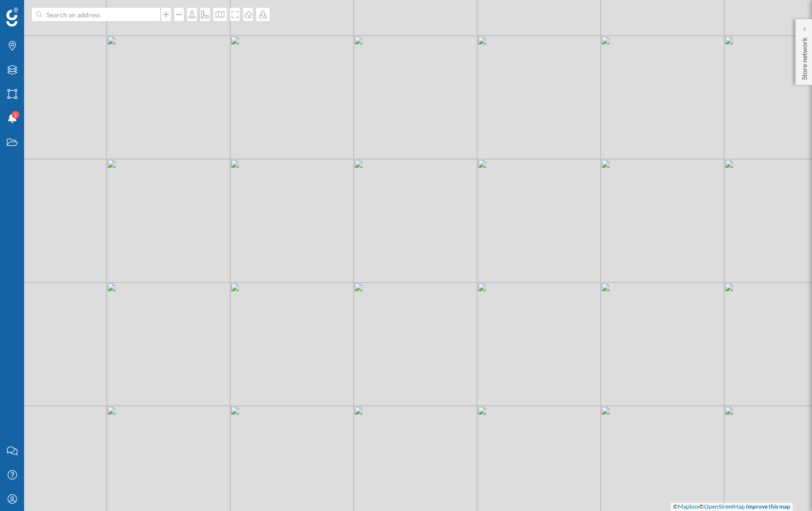  What do you see at coordinates (689, 506) in the screenshot?
I see `a: Mapbox` at bounding box center [689, 506].